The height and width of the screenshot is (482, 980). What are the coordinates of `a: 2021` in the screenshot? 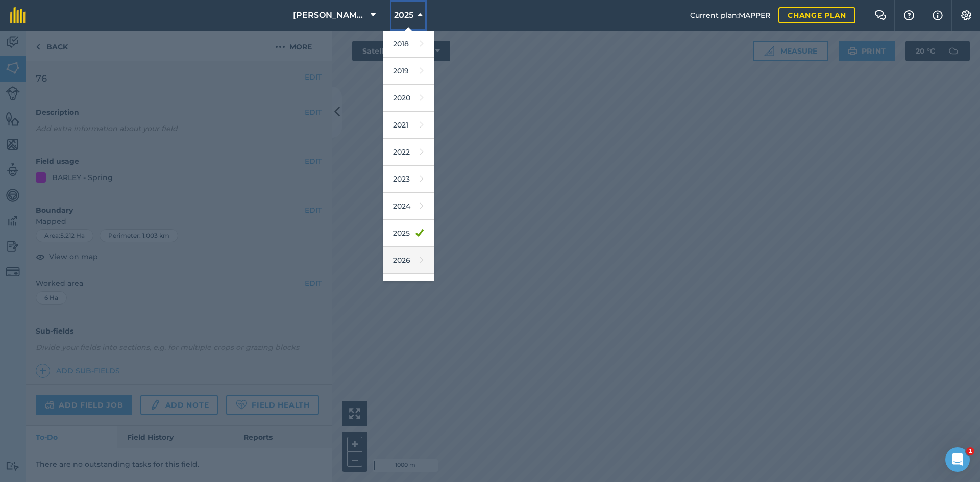 It's located at (408, 125).